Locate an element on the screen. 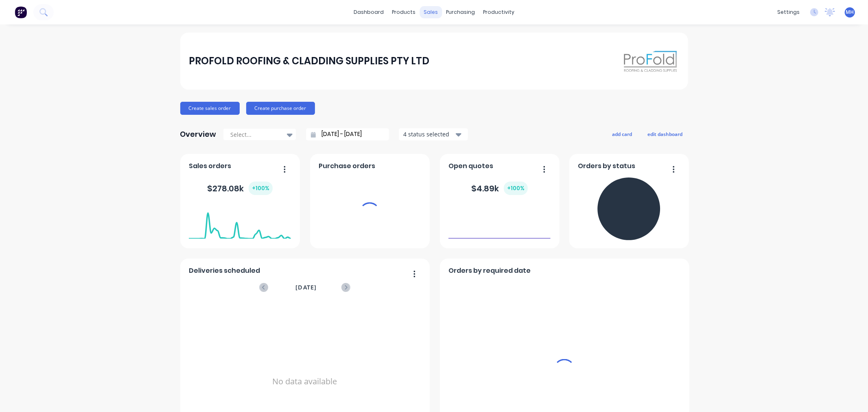 The image size is (868, 412). img: Factory is located at coordinates (21, 12).